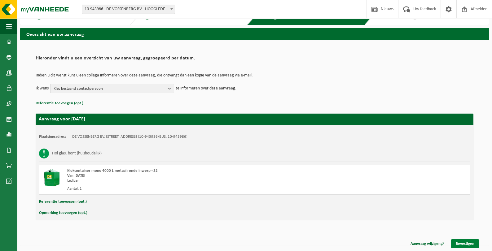  I want to click on span: 10-943986 - DE VOSSENBERG BV - HOOGLEDE, so click(128, 9).